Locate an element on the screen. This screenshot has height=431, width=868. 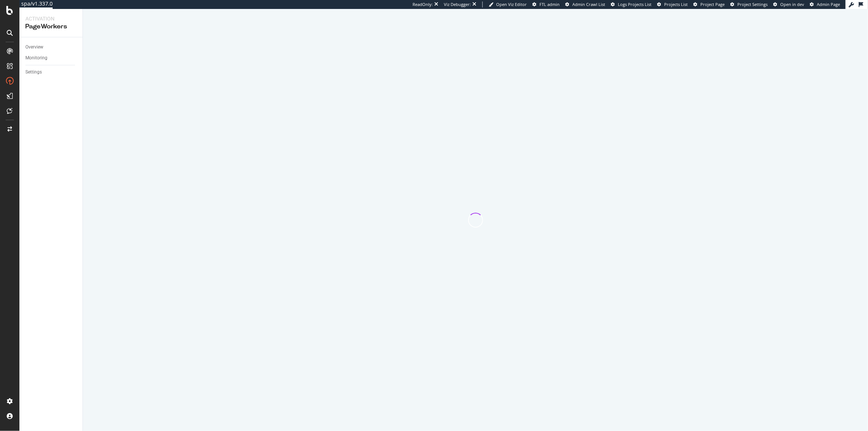
span: FTL admin is located at coordinates (550, 4).